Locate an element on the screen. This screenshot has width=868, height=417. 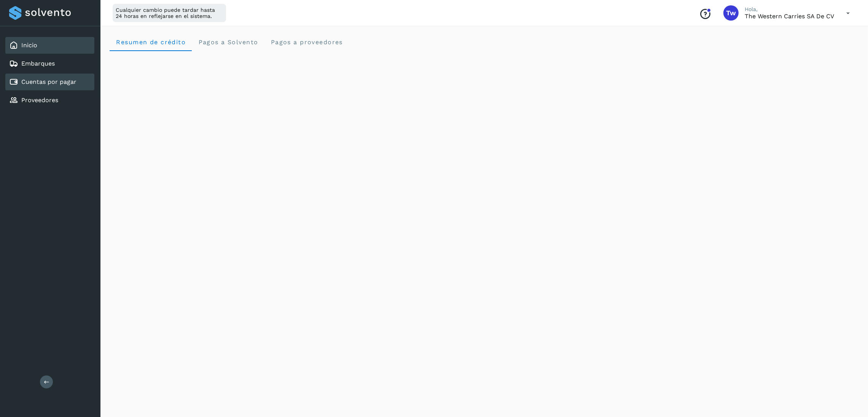
a: Inicio is located at coordinates (29, 45).